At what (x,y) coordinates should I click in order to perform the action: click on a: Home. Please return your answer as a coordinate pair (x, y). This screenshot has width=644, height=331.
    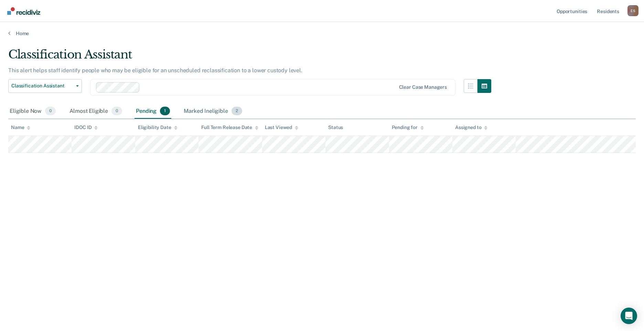
    Looking at the image, I should click on (322, 34).